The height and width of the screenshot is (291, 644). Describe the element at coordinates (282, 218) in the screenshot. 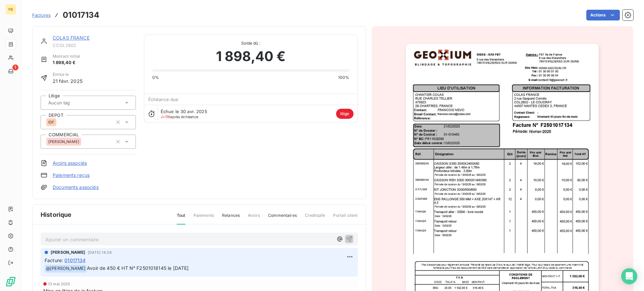

I see `span: Commentaires` at that location.